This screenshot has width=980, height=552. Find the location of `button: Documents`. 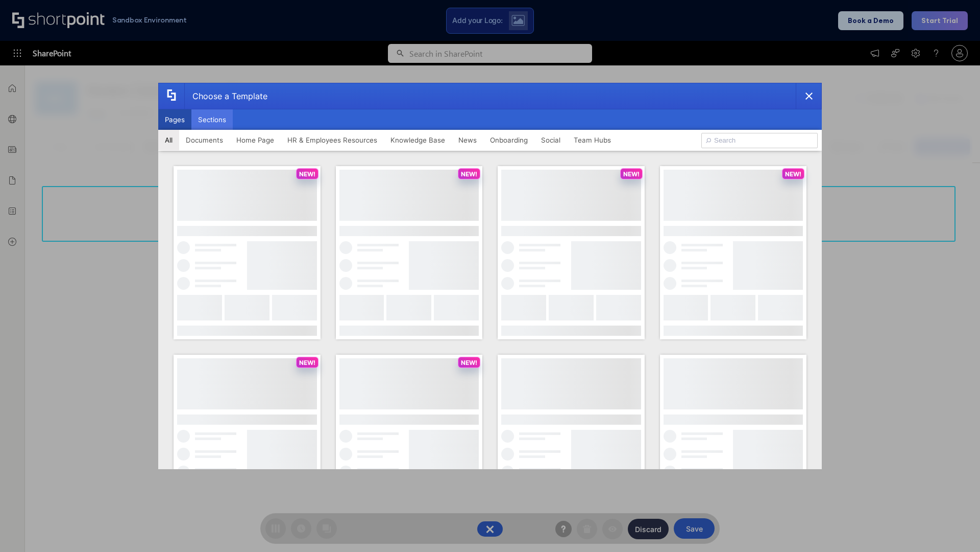

button: Documents is located at coordinates (205, 140).